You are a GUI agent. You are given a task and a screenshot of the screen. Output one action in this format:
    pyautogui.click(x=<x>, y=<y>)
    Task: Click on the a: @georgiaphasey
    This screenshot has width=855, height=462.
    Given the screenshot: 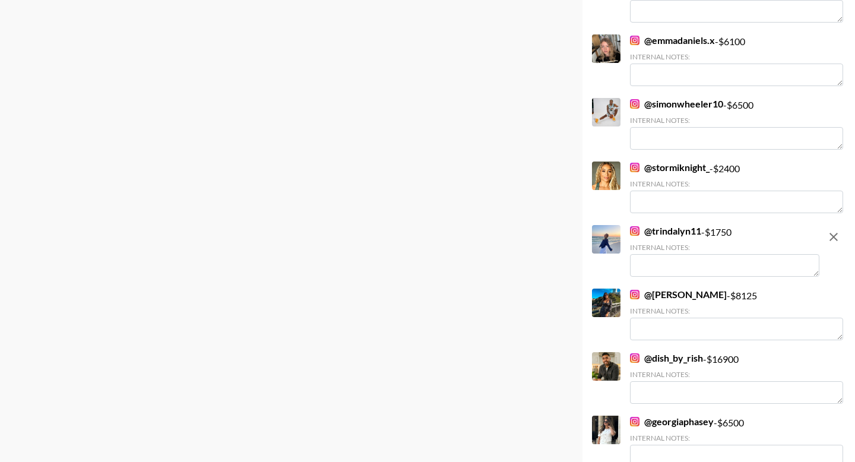 What is the action you would take?
    pyautogui.click(x=671, y=422)
    